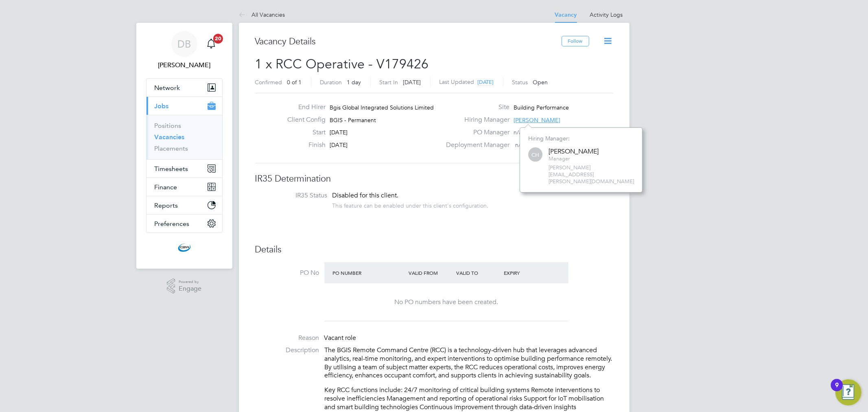 The image size is (868, 412). I want to click on label: Deployment Manager, so click(475, 145).